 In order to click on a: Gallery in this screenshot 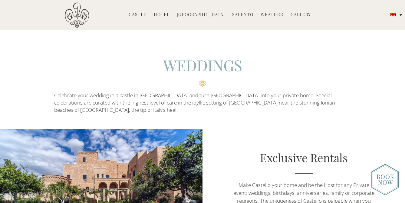, I will do `click(301, 15)`.